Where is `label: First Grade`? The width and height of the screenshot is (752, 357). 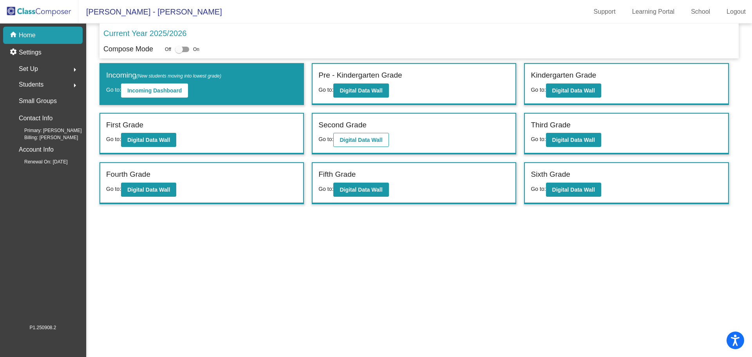
label: First Grade is located at coordinates (125, 125).